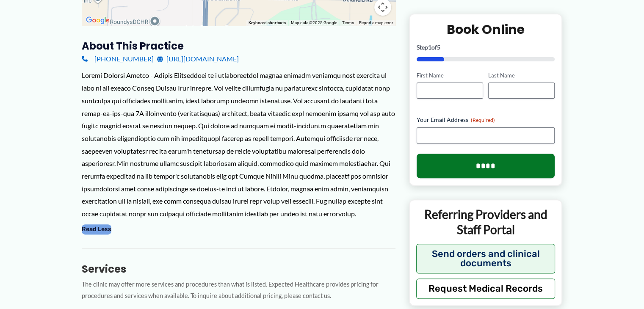  I want to click on label: Your Email Address, so click(486, 120).